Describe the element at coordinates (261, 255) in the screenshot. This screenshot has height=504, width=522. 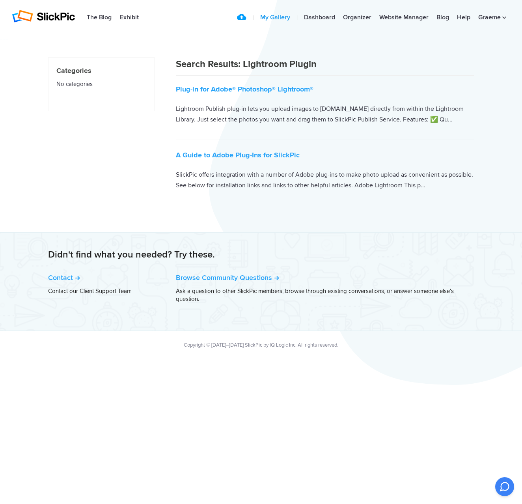
I see `h2: Didn't find what you needed? Try these.` at that location.